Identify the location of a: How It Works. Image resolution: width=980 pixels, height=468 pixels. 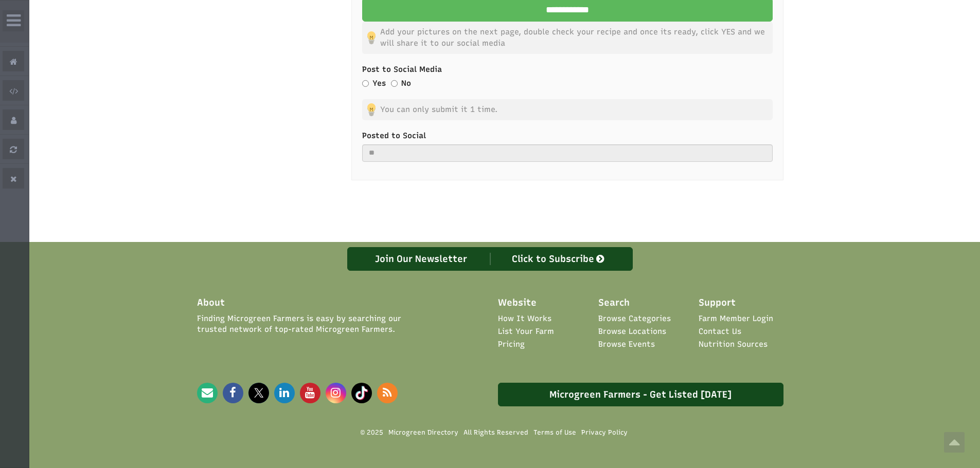
(525, 319).